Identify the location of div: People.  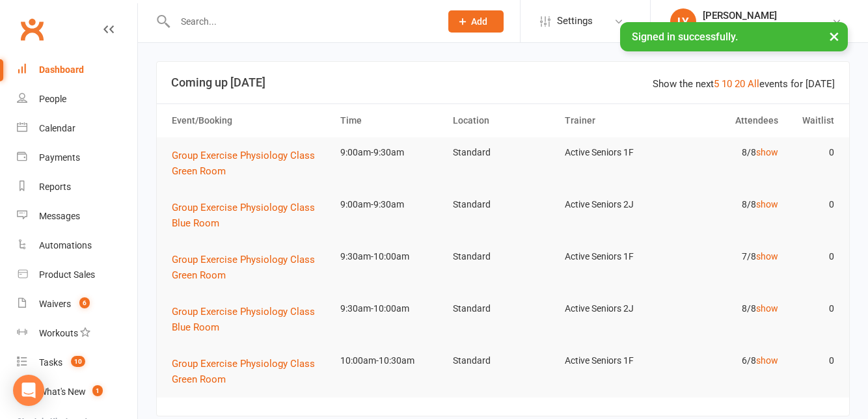
(53, 99).